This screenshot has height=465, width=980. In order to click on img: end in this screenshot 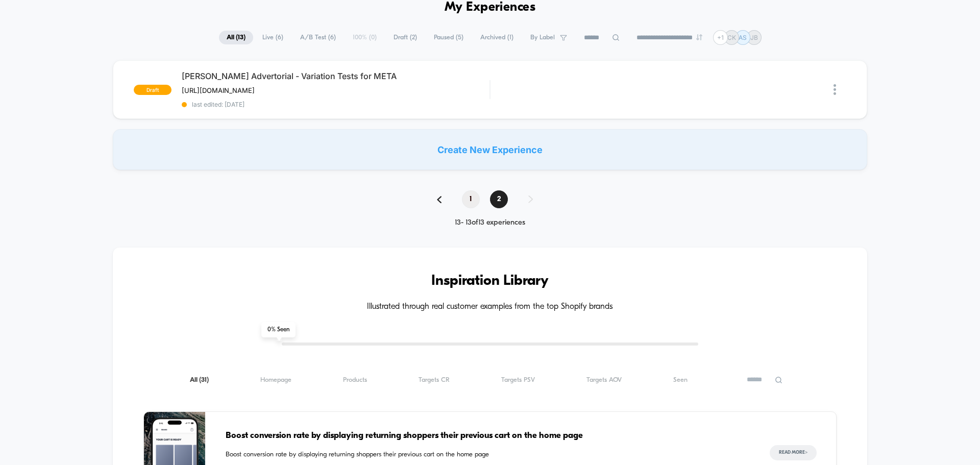, I will do `click(699, 37)`.